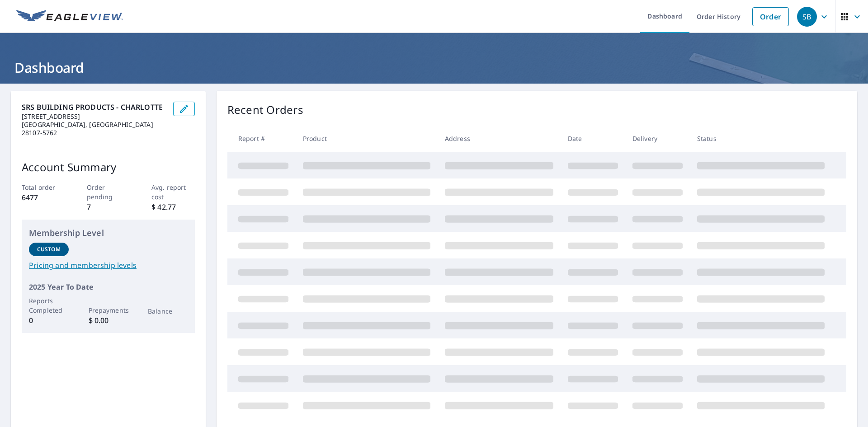 Image resolution: width=868 pixels, height=427 pixels. What do you see at coordinates (761, 139) in the screenshot?
I see `th: Status` at bounding box center [761, 139].